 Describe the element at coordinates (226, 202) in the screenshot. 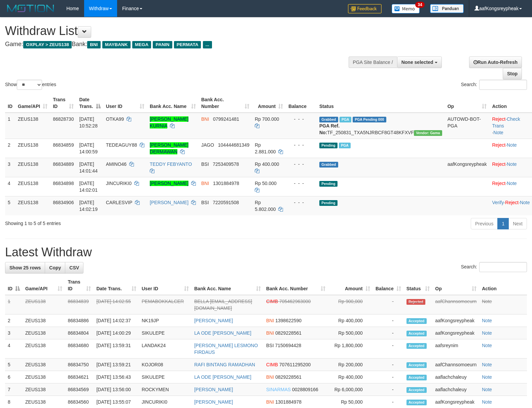

I see `span: Copy 7220591508 to clipboard` at that location.